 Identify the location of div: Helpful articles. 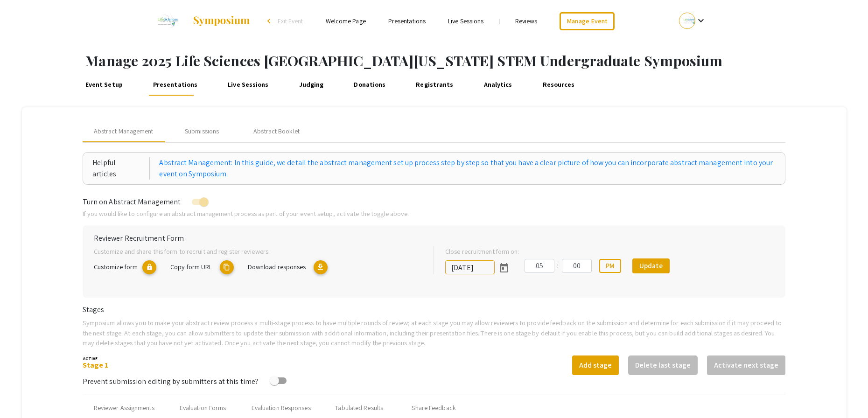
(122, 168).